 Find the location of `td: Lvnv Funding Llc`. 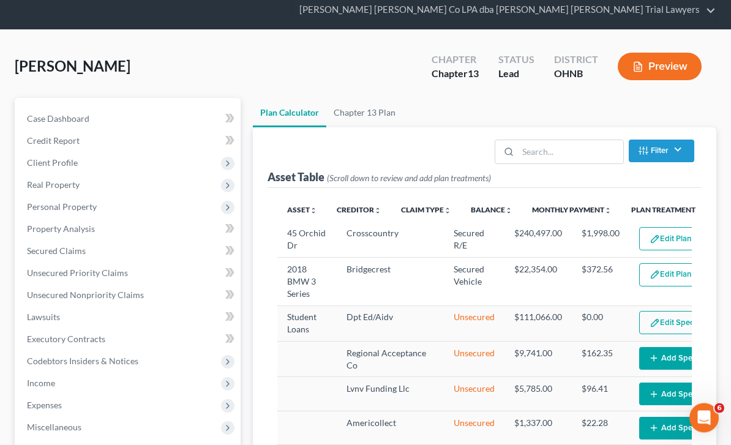

td: Lvnv Funding Llc is located at coordinates (390, 395).